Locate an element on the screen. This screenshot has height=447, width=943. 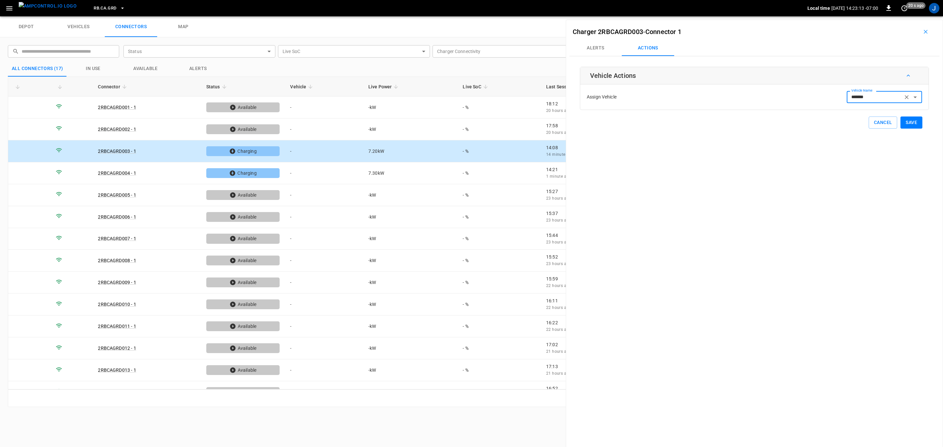
span: Connector is located at coordinates (113, 87).